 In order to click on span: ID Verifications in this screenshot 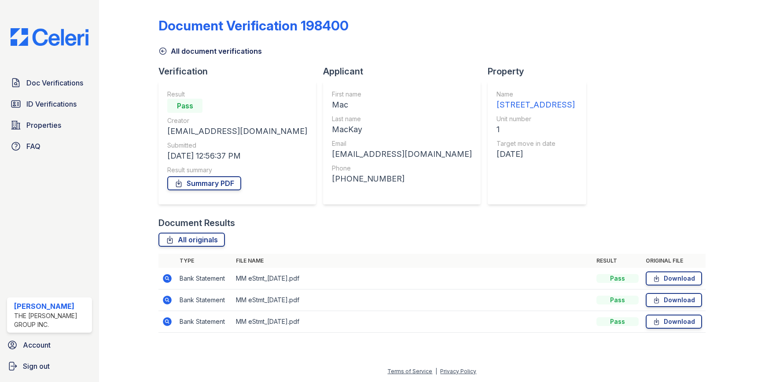, I will do `click(52, 104)`.